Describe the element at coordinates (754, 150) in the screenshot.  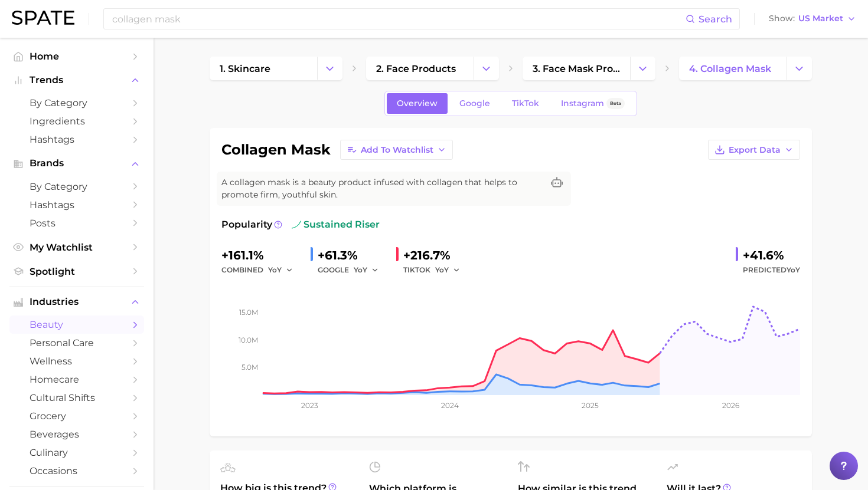
I see `span: Export Data` at that location.